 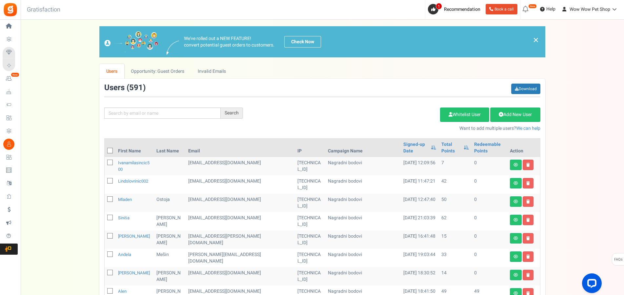 I want to click on img: Gratisfaction, so click(x=10, y=10).